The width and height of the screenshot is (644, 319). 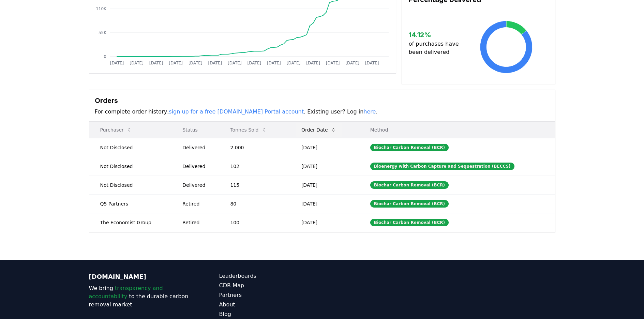 I want to click on div: Bioenergy with Carbon Capture and Sequestration (BECCS), so click(x=442, y=166).